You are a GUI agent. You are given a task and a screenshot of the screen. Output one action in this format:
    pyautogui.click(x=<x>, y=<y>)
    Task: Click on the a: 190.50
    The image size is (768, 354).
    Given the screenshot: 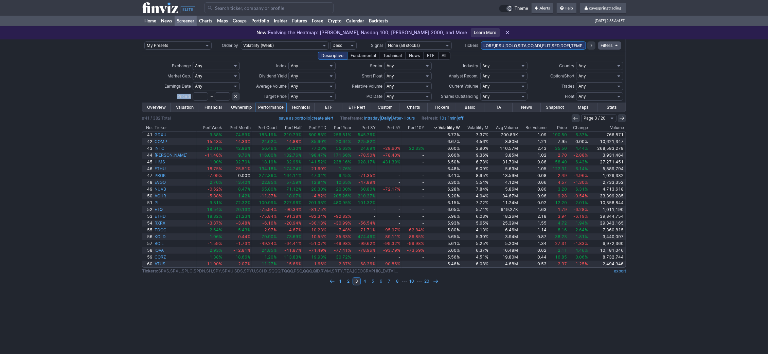 What is the action you would take?
    pyautogui.click(x=558, y=135)
    